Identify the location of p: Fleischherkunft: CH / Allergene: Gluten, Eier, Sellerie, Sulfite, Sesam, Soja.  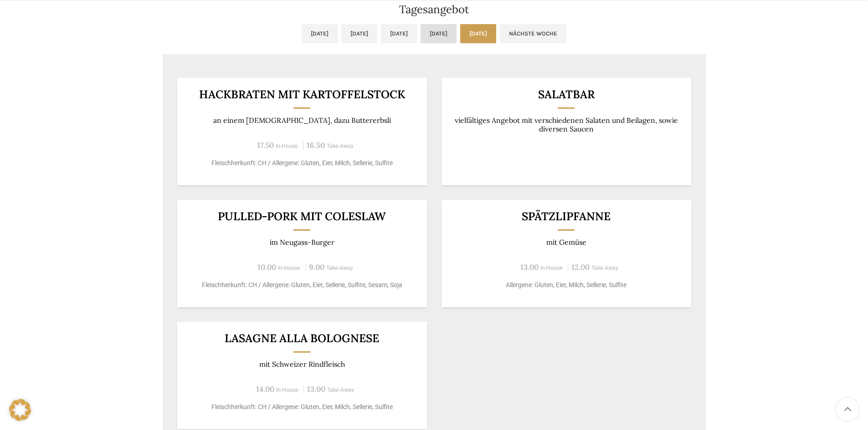
(302, 285).